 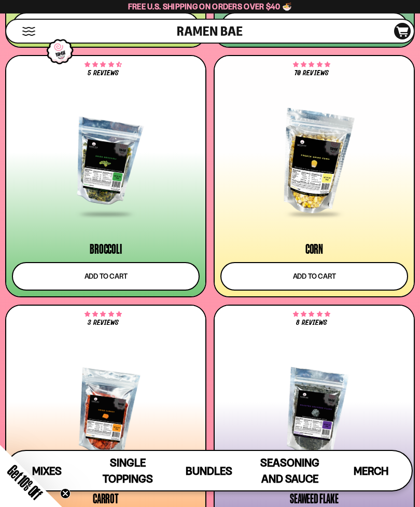 What do you see at coordinates (128, 471) in the screenshot?
I see `span: Single Toppings` at bounding box center [128, 471].